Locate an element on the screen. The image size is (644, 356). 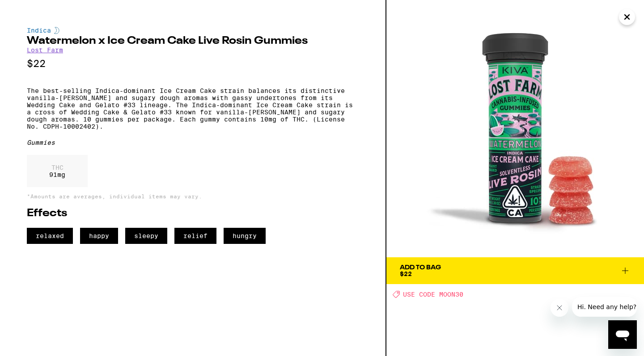
p: THC is located at coordinates (57, 168).